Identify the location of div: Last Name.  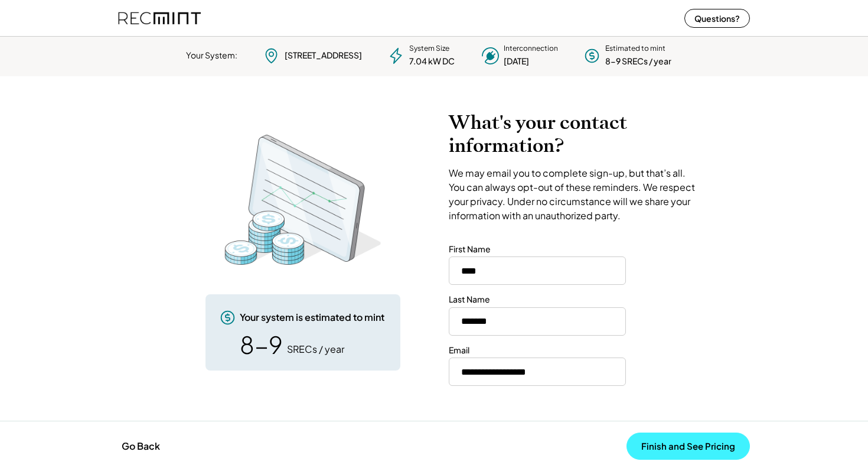
(469, 299).